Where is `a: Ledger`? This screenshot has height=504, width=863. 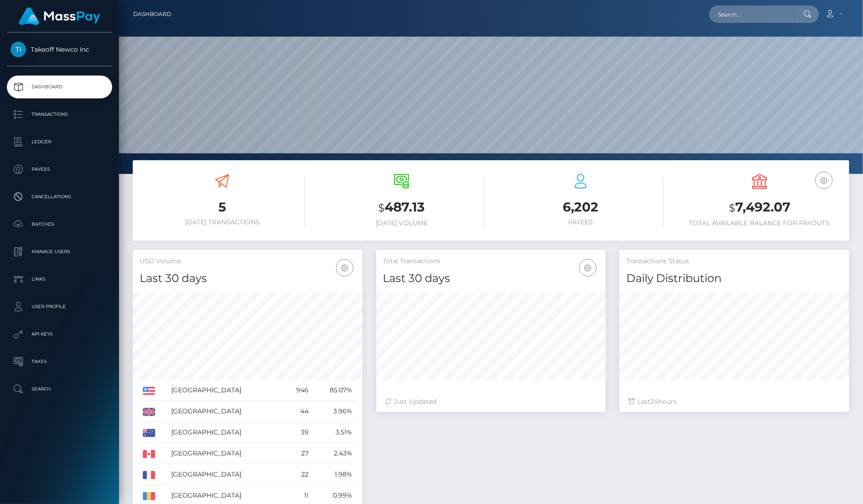 a: Ledger is located at coordinates (60, 142).